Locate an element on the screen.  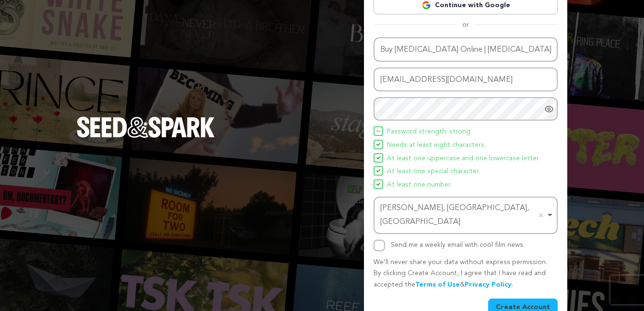
span: At least one number. is located at coordinates (419, 186).